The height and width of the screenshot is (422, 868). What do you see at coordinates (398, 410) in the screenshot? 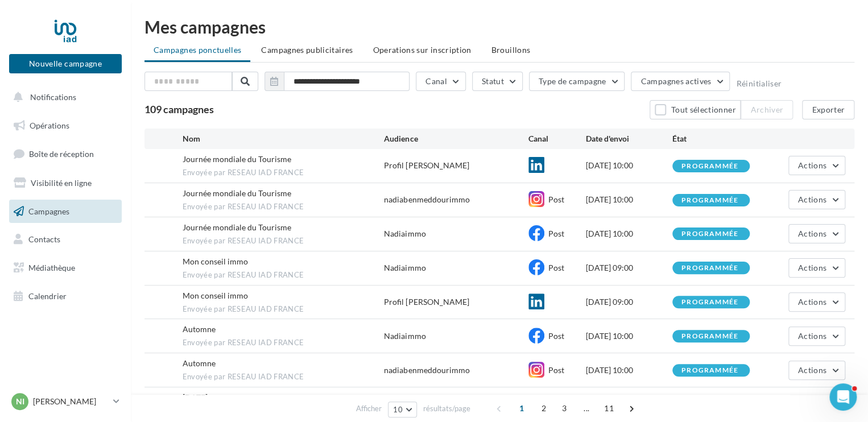
I see `span: 10` at bounding box center [398, 410].